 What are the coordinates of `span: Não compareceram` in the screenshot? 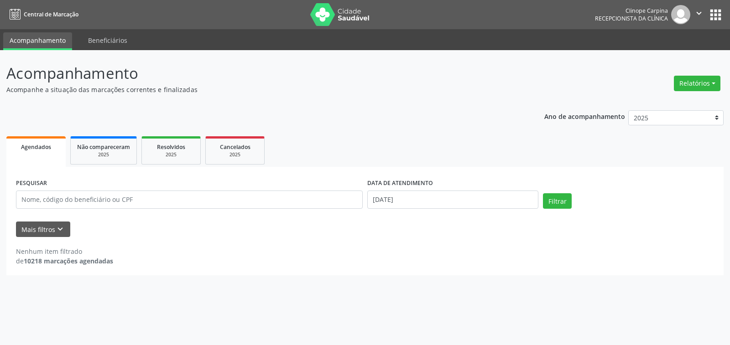 It's located at (104, 147).